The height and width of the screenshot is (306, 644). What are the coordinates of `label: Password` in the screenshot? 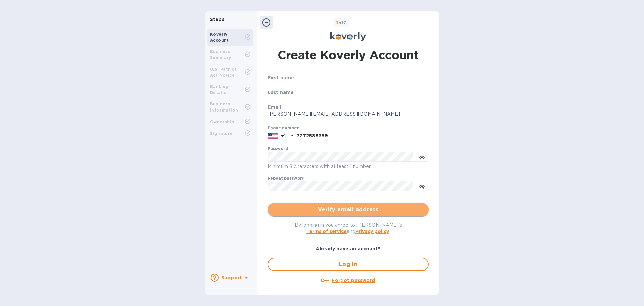 It's located at (278, 149).